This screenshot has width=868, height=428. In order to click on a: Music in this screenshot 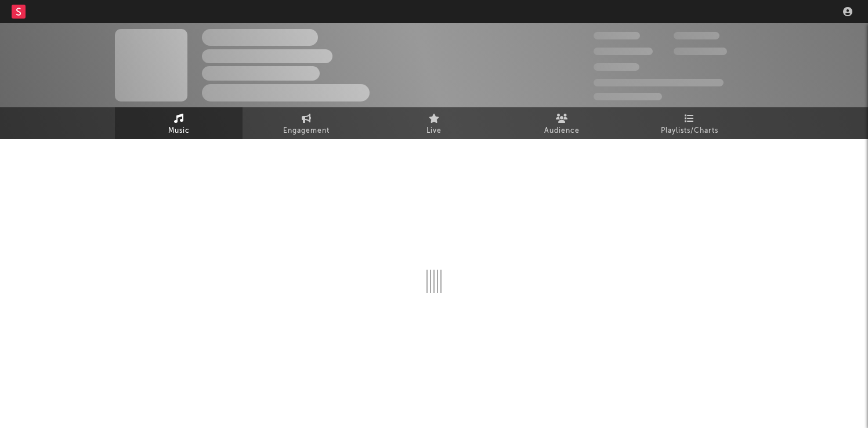, I will do `click(179, 123)`.